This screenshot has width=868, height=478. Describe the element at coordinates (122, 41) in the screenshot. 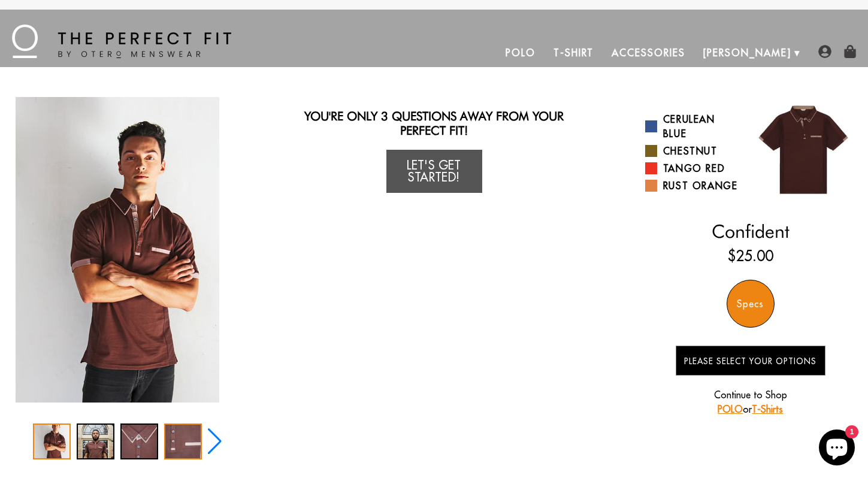

I see `img: The Perfect Fit - by Otero Menswear - Logo` at that location.